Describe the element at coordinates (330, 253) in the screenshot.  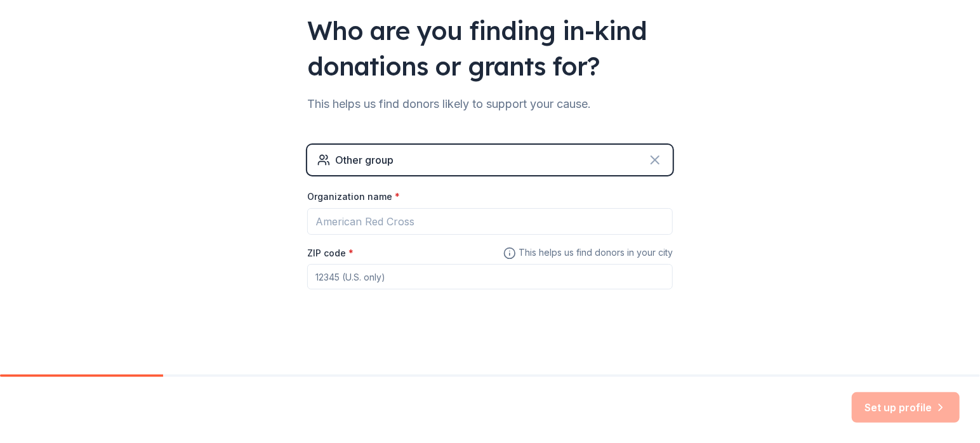
I see `label: ZIP code` at that location.